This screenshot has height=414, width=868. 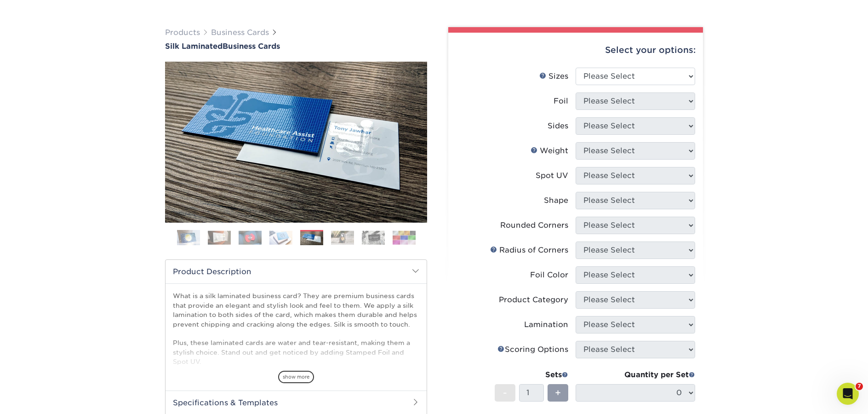 I want to click on div: Spot UV, so click(x=551, y=175).